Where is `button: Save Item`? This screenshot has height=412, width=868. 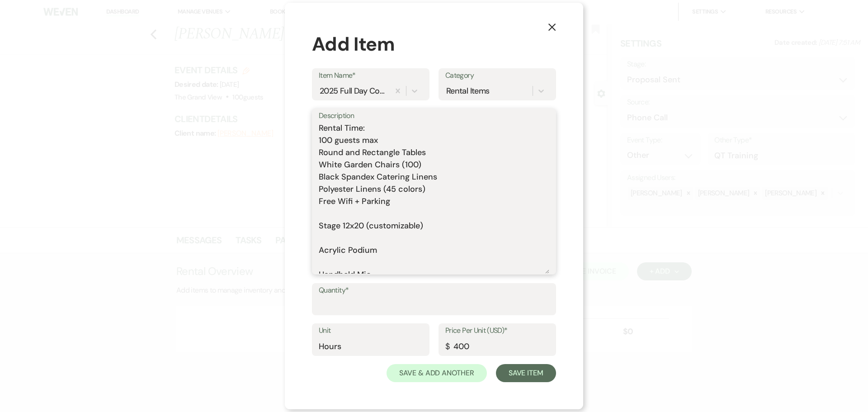 button: Save Item is located at coordinates (526, 373).